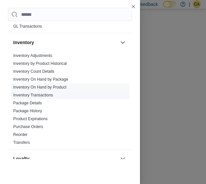  I want to click on span: Reorder, so click(20, 135).